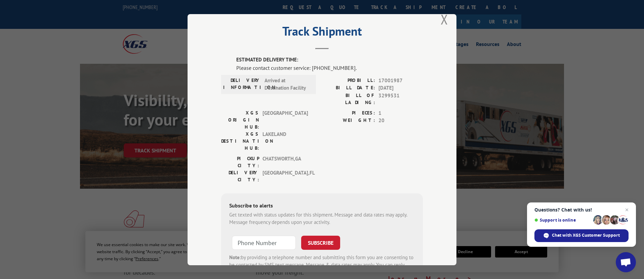  What do you see at coordinates (401, 99) in the screenshot?
I see `span: 3299531` at bounding box center [401, 99].